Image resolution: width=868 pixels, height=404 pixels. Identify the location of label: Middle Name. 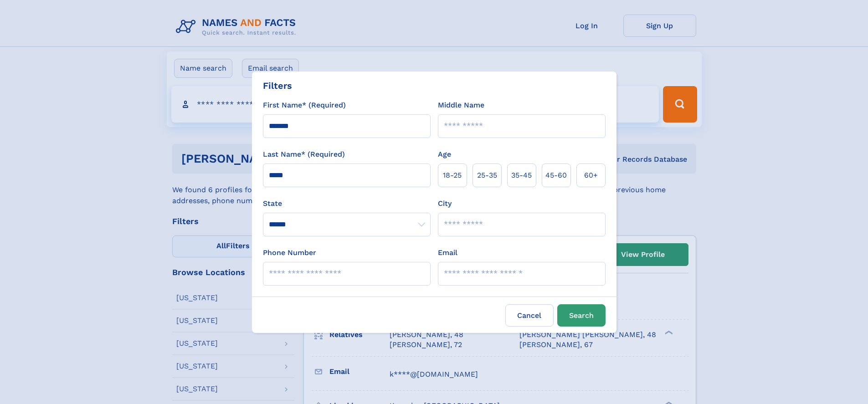
(461, 105).